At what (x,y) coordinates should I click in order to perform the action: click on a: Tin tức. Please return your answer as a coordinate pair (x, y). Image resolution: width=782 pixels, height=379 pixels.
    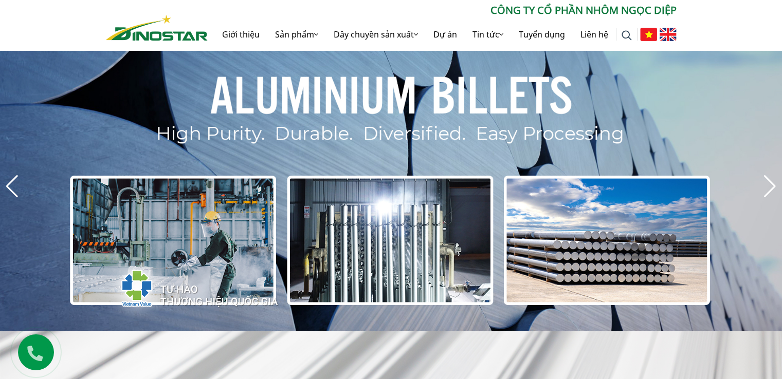
    Looking at the image, I should click on (488, 34).